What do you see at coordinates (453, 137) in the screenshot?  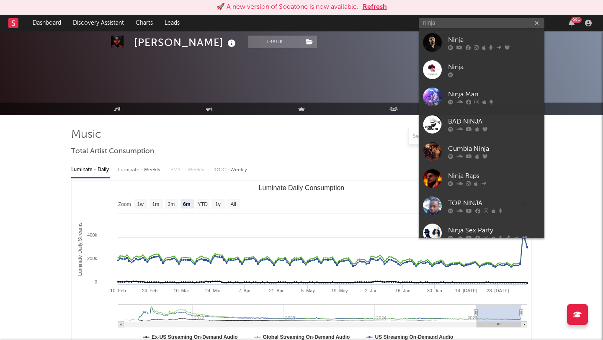 I see `input: Search by song name or URL` at bounding box center [453, 137].